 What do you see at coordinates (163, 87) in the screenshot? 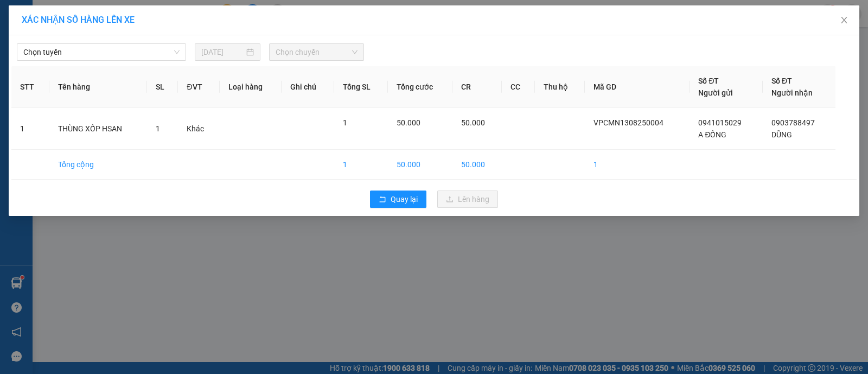
I see `th: SL` at bounding box center [163, 87].